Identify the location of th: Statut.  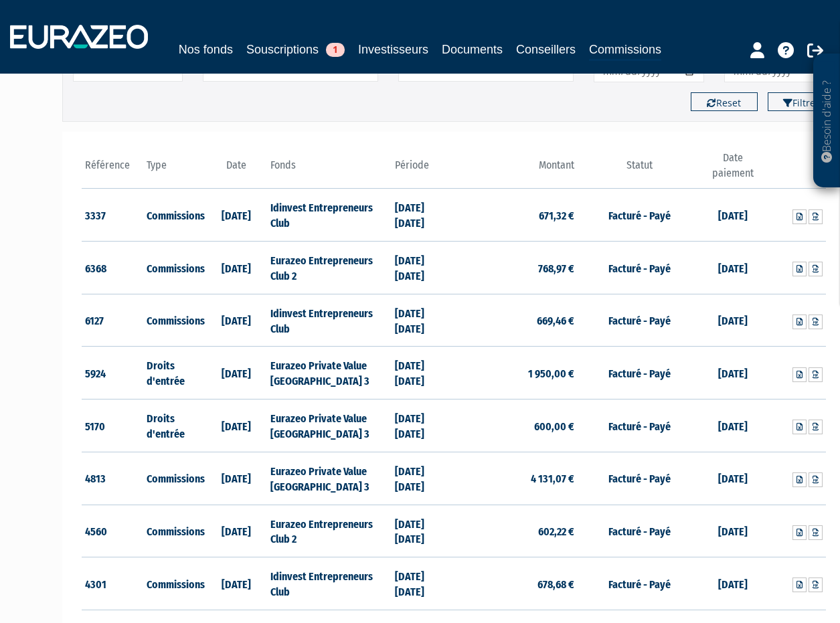
(639, 169).